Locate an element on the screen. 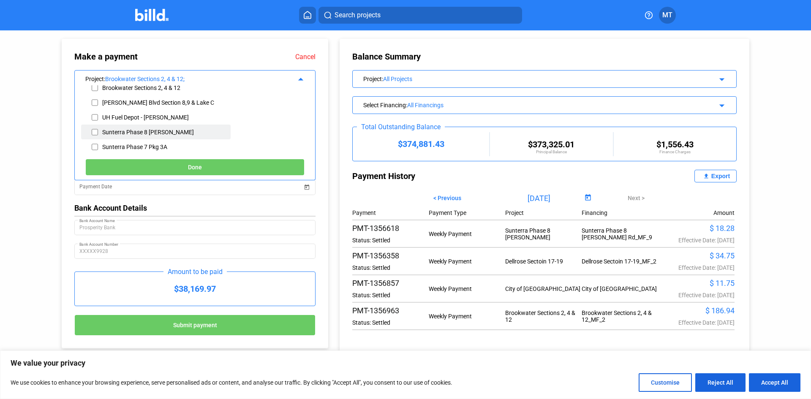  span: Done is located at coordinates (195, 168).